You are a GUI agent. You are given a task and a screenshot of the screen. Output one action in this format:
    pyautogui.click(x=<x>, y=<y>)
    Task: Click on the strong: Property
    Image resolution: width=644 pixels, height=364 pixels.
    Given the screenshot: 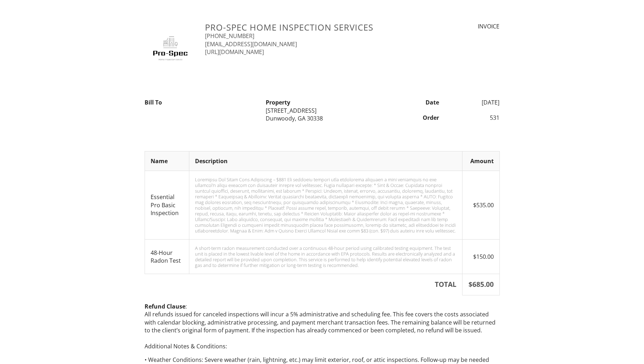 What is the action you would take?
    pyautogui.click(x=278, y=103)
    